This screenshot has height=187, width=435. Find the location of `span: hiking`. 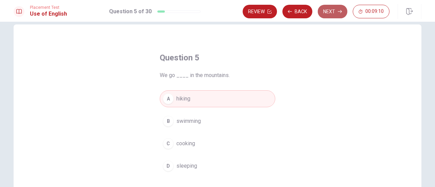

span: hiking is located at coordinates (183, 99).